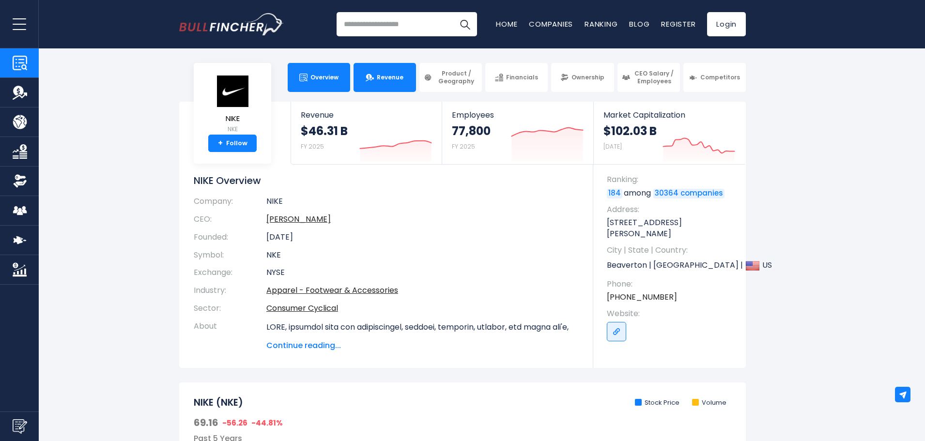 This screenshot has width=925, height=441. I want to click on small: NKE, so click(233, 129).